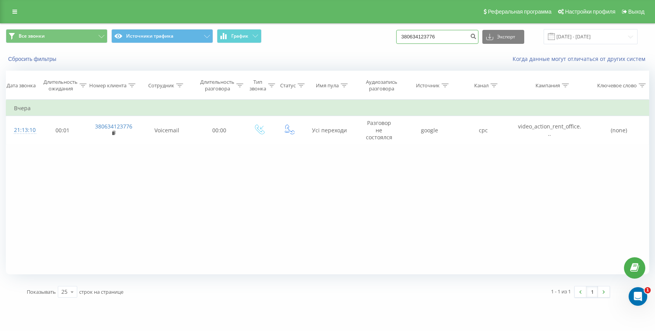  Describe the element at coordinates (61, 85) in the screenshot. I see `div: Длительность ожидания` at that location.